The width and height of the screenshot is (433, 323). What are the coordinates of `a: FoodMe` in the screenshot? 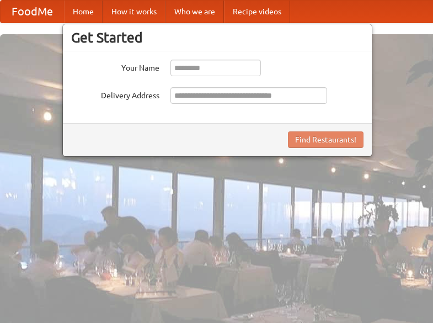 It's located at (32, 12).